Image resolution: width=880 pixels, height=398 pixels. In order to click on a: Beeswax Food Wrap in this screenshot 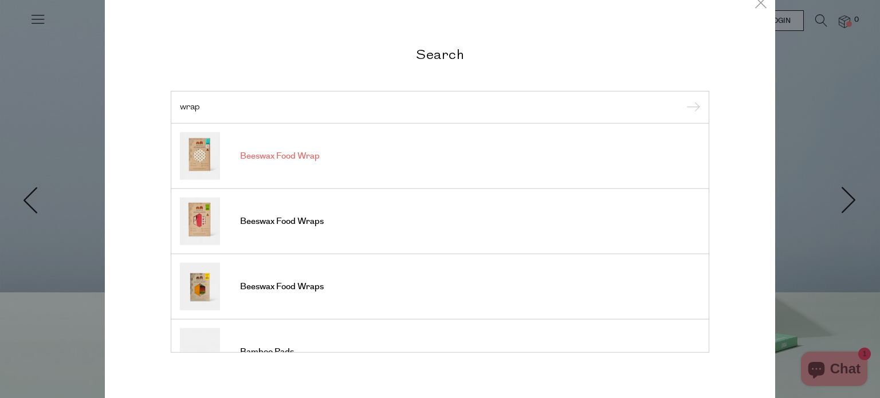, I will do `click(440, 156)`.